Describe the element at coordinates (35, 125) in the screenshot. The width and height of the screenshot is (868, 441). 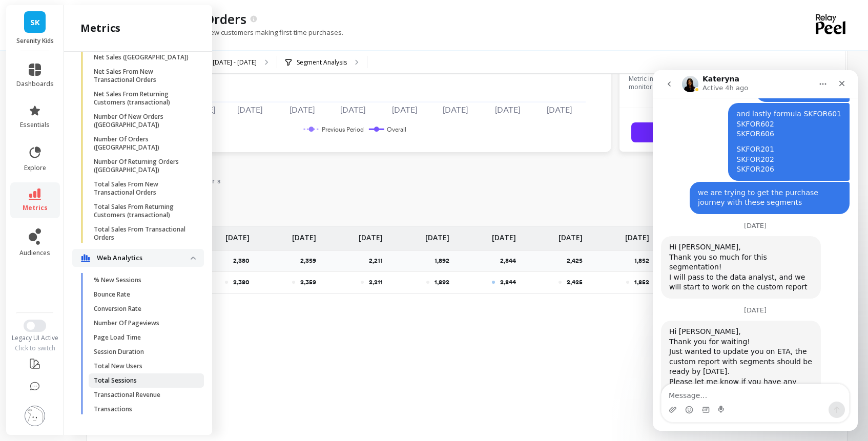
I see `span: essentials` at that location.